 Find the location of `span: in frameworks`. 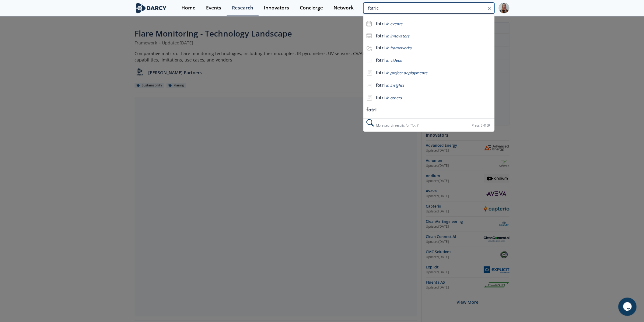

span: in frameworks is located at coordinates (399, 48).